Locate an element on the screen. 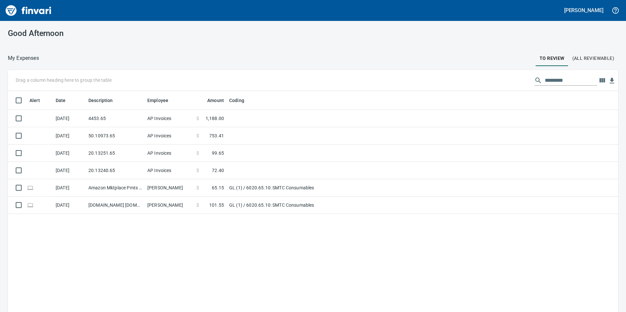  td: 50.10973.65 is located at coordinates (115, 136).